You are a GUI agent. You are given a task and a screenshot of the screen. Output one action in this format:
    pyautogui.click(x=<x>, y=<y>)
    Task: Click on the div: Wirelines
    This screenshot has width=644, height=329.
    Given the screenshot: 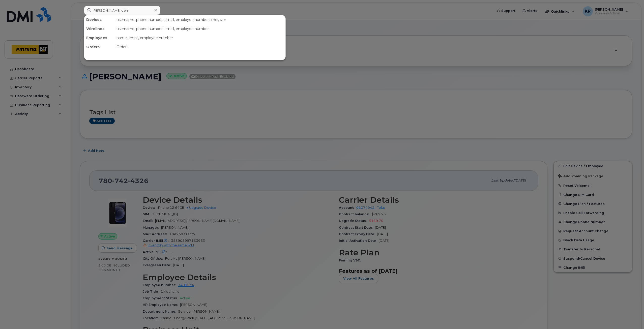 What is the action you would take?
    pyautogui.click(x=100, y=29)
    